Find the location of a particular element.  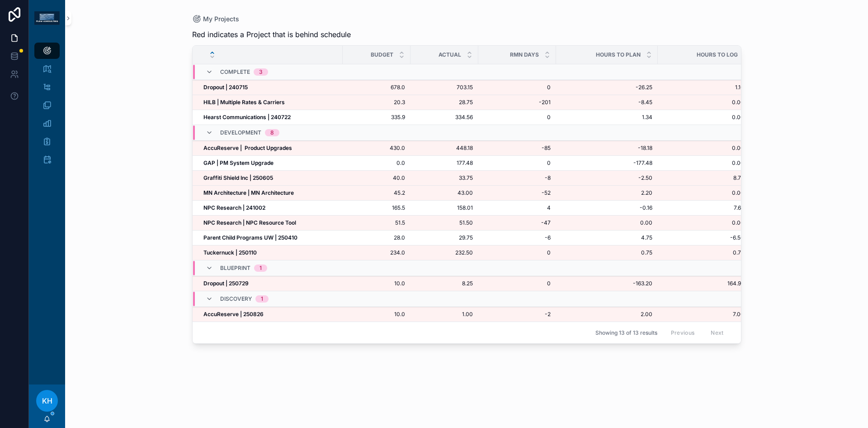

a: 335.9 is located at coordinates (377, 117).